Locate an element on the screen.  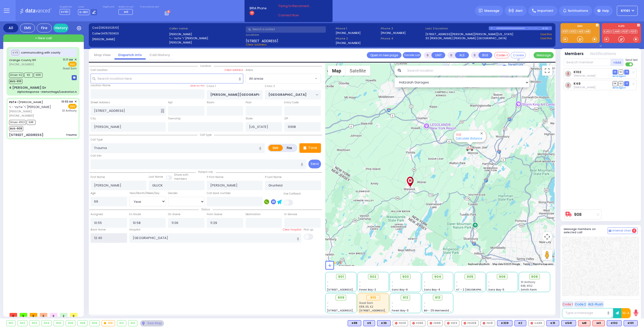
label: Pick up is located at coordinates (309, 229).